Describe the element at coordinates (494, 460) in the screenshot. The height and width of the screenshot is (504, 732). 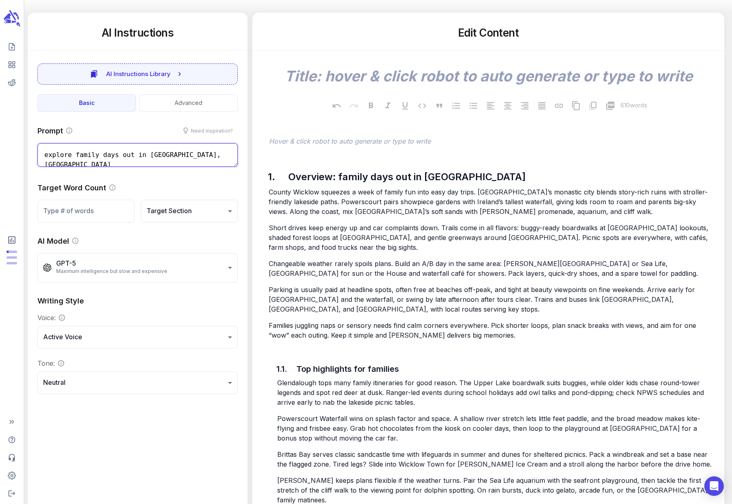
I see `span: Brittas Bay serves classic sandcastle time with lifeguards in summer and dunes for sheltered picn...` at that location.